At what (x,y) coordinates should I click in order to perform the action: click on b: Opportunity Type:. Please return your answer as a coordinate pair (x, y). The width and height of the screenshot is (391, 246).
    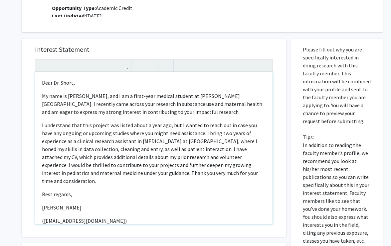
    Looking at the image, I should click on (74, 8).